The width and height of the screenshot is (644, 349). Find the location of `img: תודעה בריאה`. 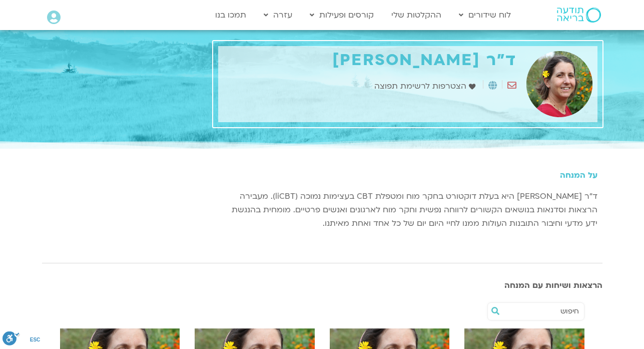

img: תודעה בריאה is located at coordinates (579, 15).